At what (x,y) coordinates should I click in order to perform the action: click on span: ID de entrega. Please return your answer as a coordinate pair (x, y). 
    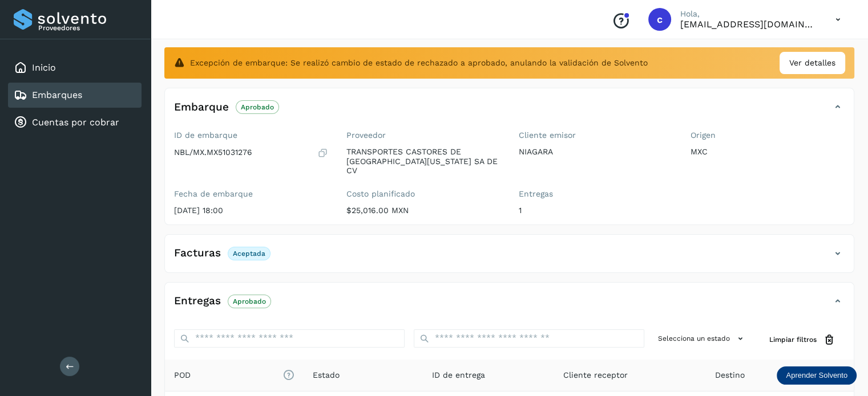
    Looking at the image, I should click on (458, 376).